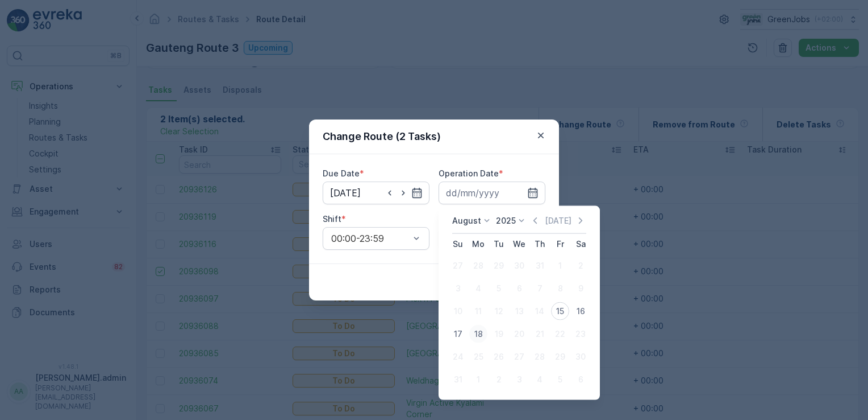 The image size is (868, 420). I want to click on label: Due Date, so click(341, 173).